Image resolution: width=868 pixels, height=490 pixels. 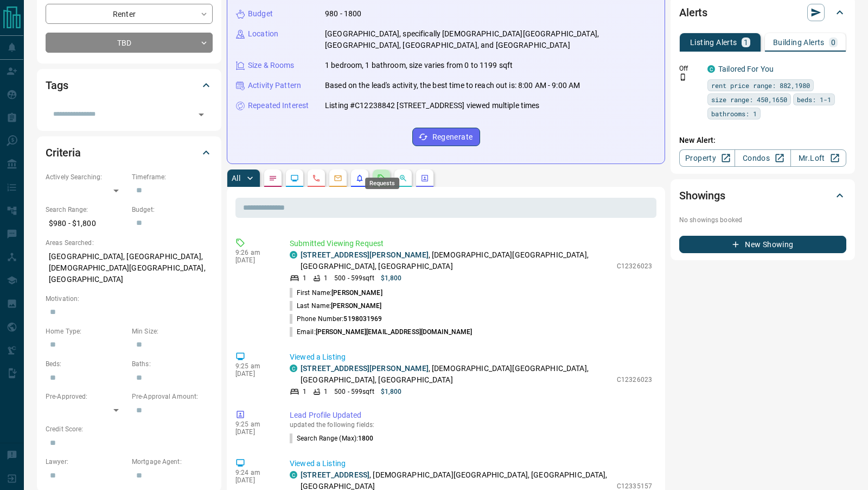 I want to click on p: Search Range:, so click(x=86, y=210).